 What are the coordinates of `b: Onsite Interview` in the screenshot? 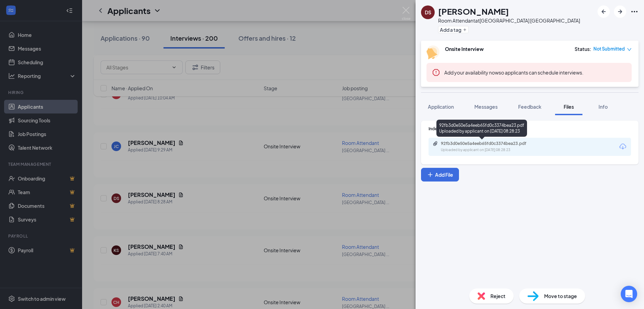 It's located at (464, 49).